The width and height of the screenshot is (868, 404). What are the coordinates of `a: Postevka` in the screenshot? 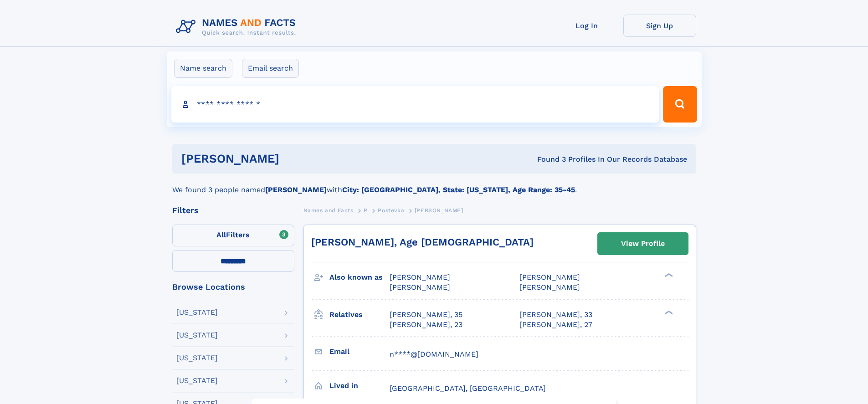 It's located at (391, 210).